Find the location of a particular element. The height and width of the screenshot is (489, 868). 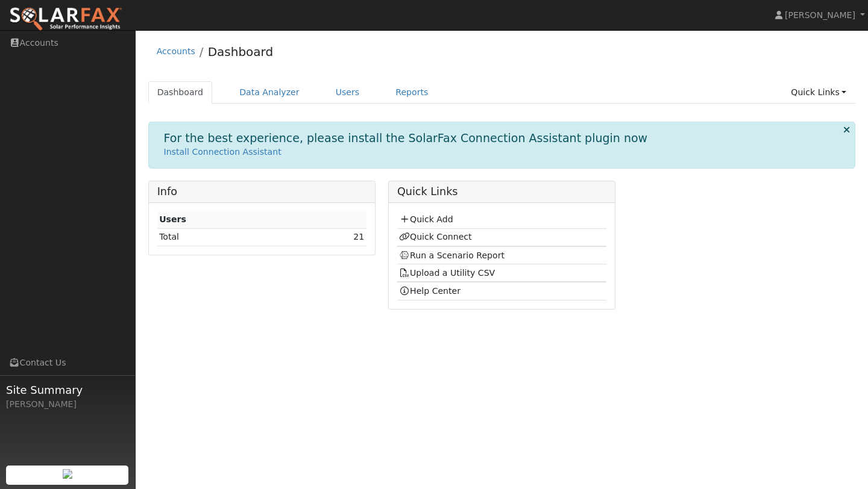

img: SolarFax is located at coordinates (66, 20).